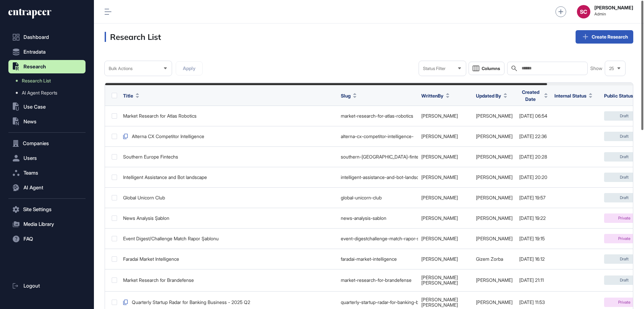 The image size is (644, 309). I want to click on button: Research, so click(47, 67).